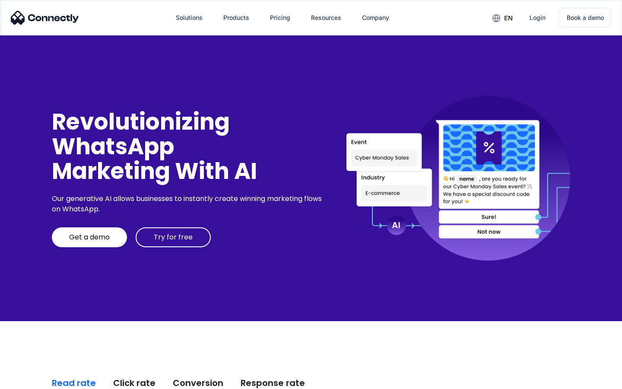 This screenshot has height=389, width=622. I want to click on div: en, so click(508, 18).